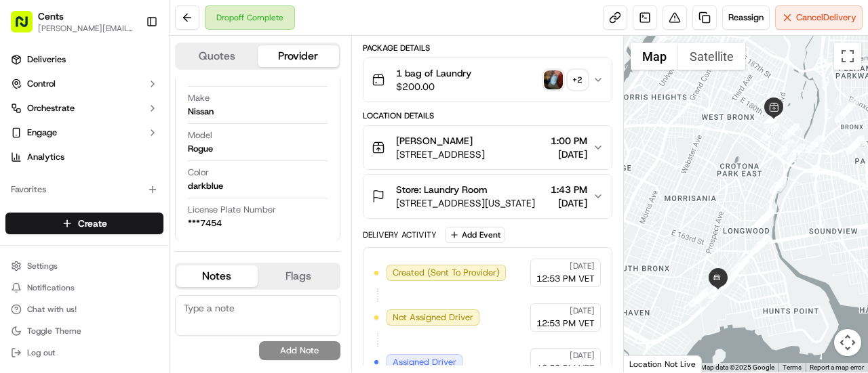 The height and width of the screenshot is (373, 868). I want to click on div: 29, so click(697, 299).